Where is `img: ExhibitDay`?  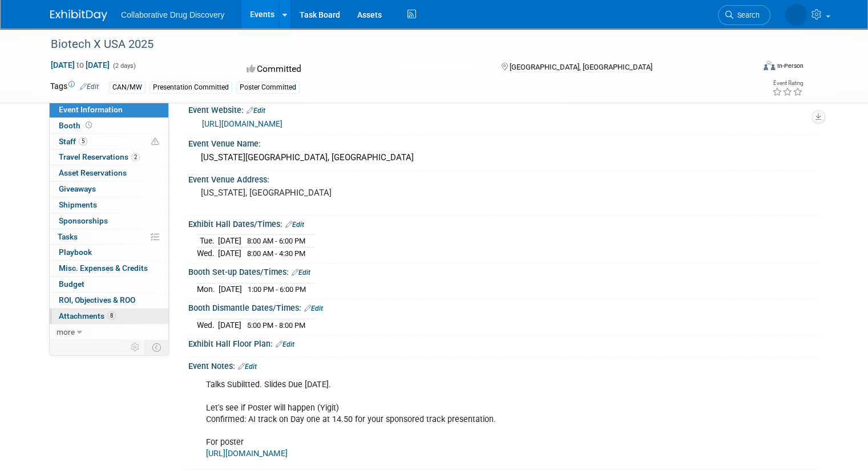
img: ExhibitDay is located at coordinates (79, 15).